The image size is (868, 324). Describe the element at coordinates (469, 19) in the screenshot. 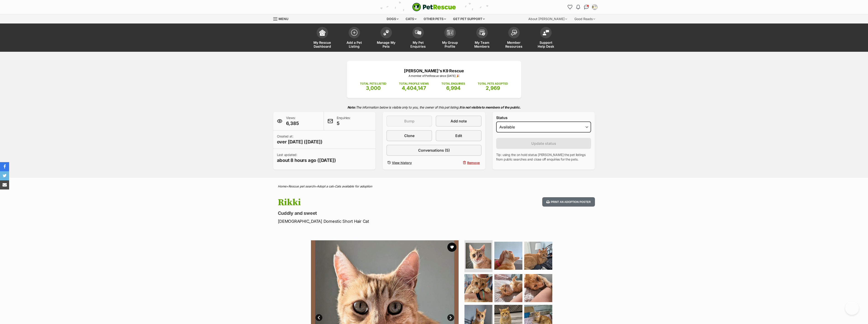

I see `div: Get pet support` at that location.